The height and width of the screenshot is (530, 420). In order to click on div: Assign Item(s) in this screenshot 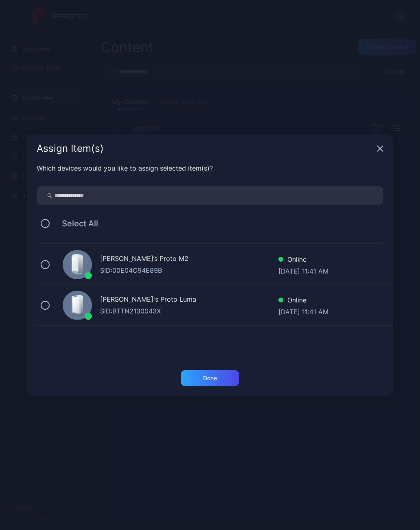, I will do `click(205, 149)`.